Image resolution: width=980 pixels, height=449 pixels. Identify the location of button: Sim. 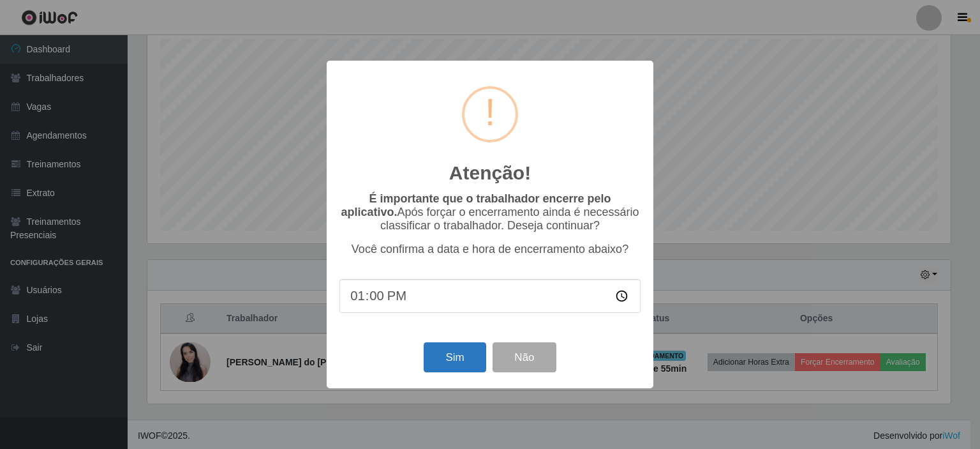
(454, 357).